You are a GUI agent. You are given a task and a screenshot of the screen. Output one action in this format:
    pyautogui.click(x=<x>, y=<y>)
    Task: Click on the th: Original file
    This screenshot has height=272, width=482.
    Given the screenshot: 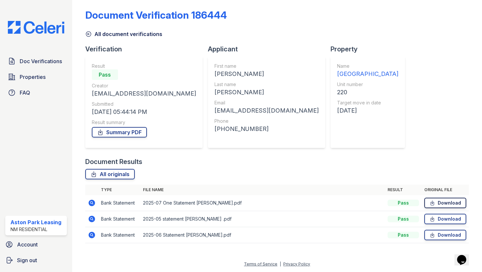 What is the action you would take?
    pyautogui.click(x=445, y=190)
    